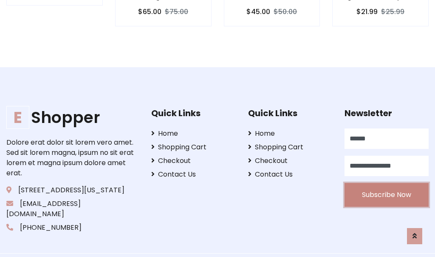 This screenshot has height=257, width=435. I want to click on span: E, so click(18, 117).